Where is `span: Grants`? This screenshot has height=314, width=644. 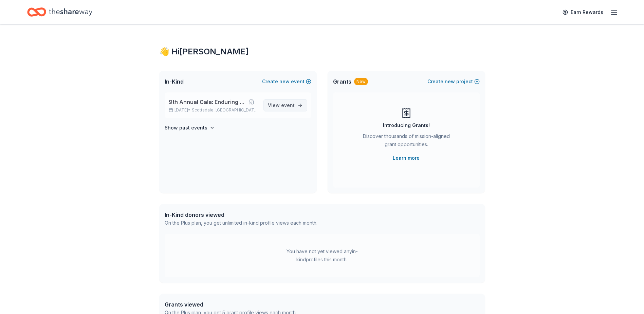
span: Grants is located at coordinates (342, 82).